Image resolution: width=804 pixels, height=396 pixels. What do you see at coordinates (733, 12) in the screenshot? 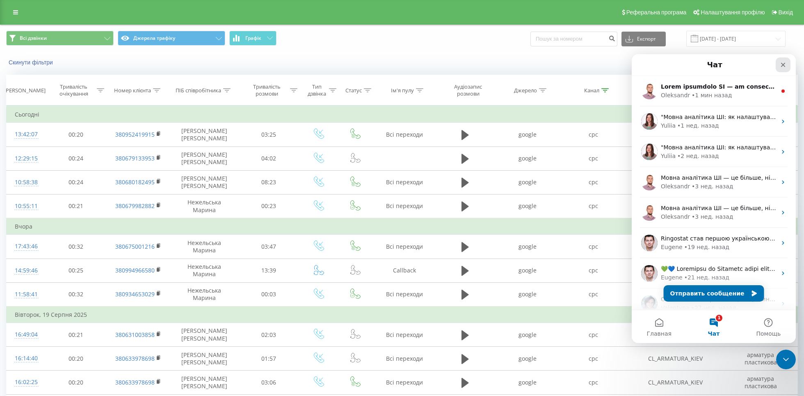
I see `span: Налаштування профілю` at bounding box center [733, 12].